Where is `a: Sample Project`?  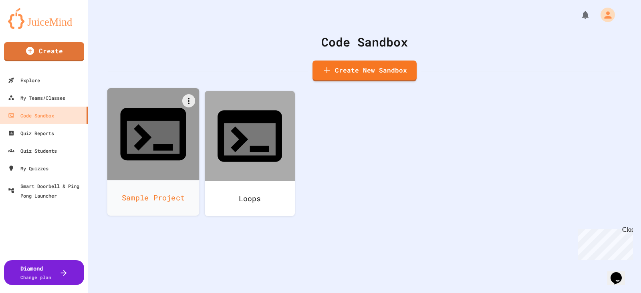
a: Sample Project is located at coordinates (153, 152).